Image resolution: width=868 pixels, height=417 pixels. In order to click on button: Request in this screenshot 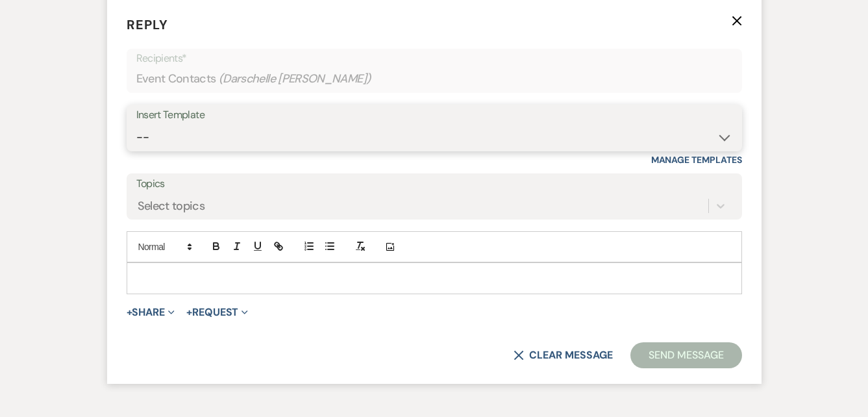, I will do `click(217, 313)`.